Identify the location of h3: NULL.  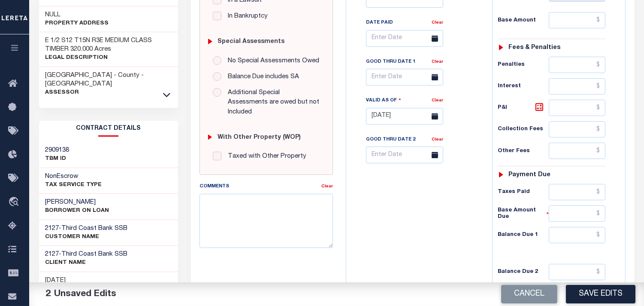
(77, 15).